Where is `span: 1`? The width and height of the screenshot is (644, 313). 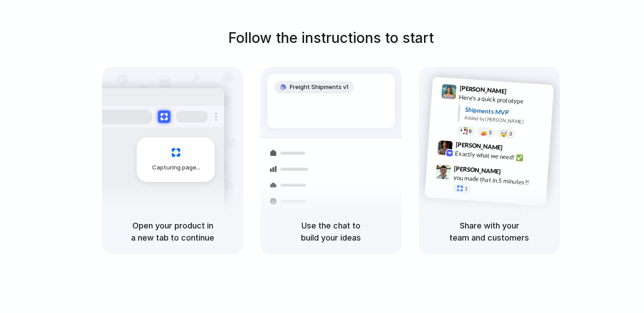
span: 1 is located at coordinates (466, 189).